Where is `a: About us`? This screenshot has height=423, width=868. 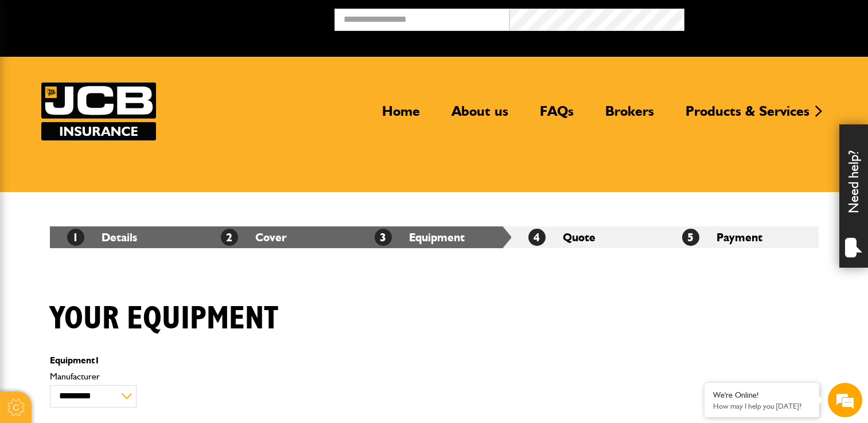 a: About us is located at coordinates (479, 116).